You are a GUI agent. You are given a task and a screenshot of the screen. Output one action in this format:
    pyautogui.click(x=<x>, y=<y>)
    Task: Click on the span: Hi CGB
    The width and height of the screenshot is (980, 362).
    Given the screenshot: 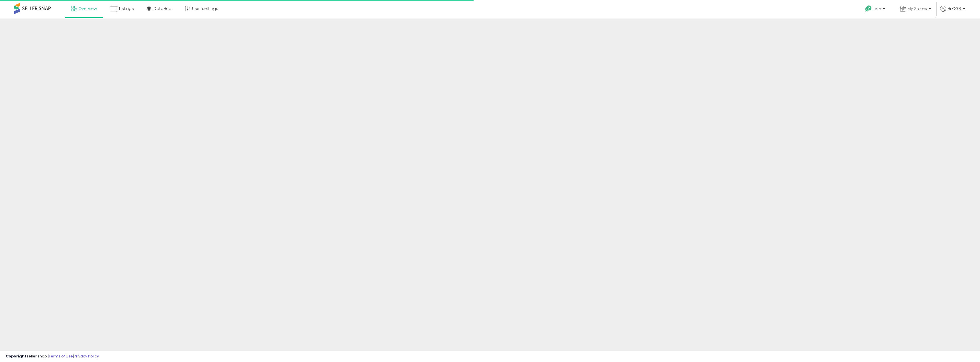 What is the action you would take?
    pyautogui.click(x=955, y=9)
    